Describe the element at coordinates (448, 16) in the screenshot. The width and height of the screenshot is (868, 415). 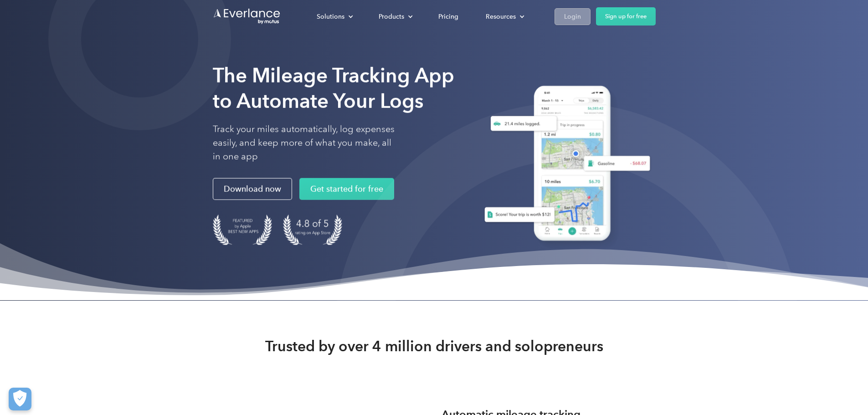
I see `a: Pricing` at that location.